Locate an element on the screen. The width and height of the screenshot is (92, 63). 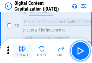
img: Skip is located at coordinates (61, 49).